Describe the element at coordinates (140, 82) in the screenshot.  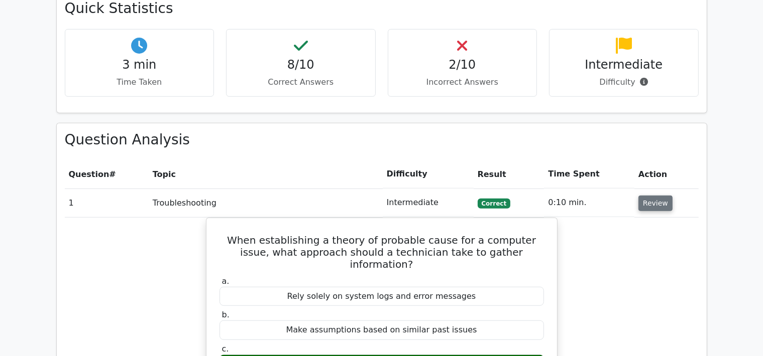
I see `p: Time Taken` at that location.